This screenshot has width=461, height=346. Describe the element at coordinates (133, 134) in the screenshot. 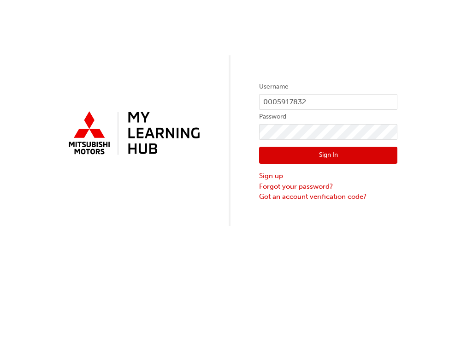

I see `img: mmal` at that location.